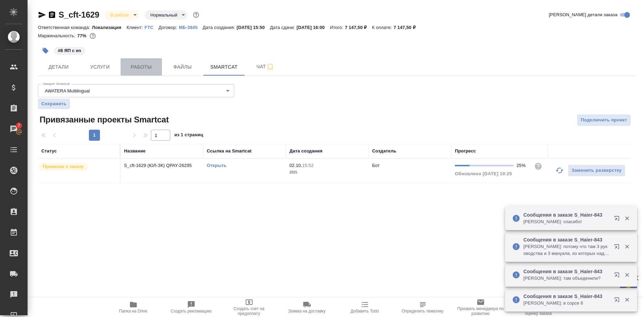 Image resolution: width=644 pixels, height=317 pixels. I want to click on div: AWATERA Multilingual, so click(136, 90).